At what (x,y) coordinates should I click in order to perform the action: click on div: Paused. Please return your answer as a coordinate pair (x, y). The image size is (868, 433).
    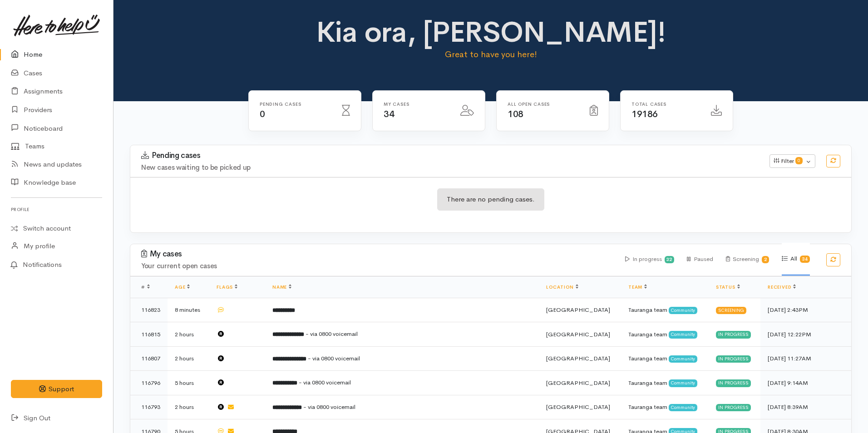
    Looking at the image, I should click on (699, 259).